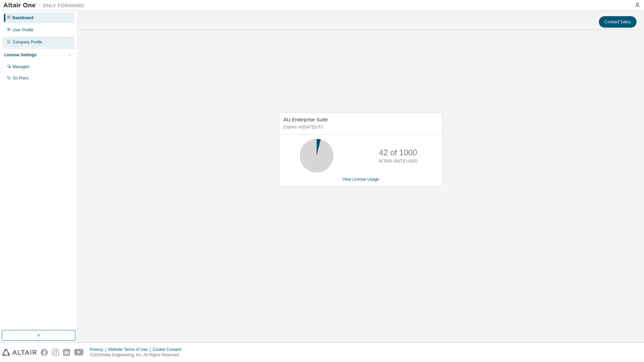  Describe the element at coordinates (55, 352) in the screenshot. I see `img: instagram.svg` at that location.